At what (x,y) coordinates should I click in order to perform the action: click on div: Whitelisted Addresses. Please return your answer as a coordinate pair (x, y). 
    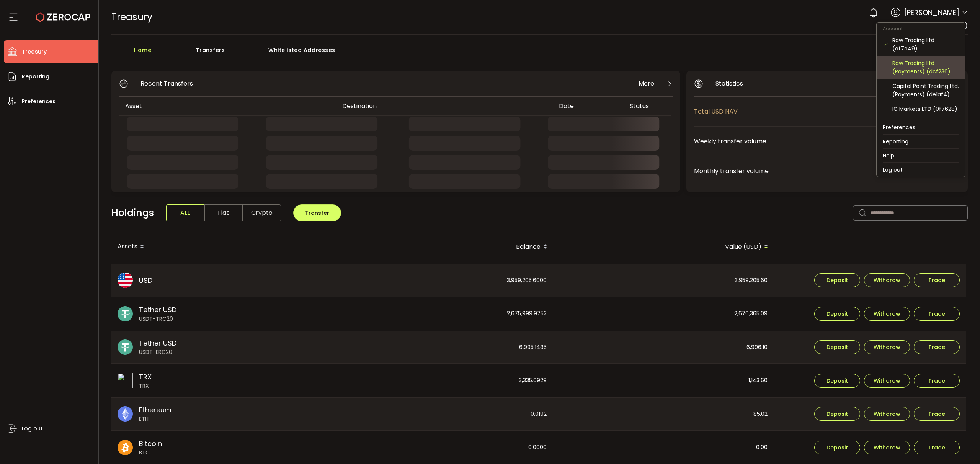
    Looking at the image, I should click on (302, 54).